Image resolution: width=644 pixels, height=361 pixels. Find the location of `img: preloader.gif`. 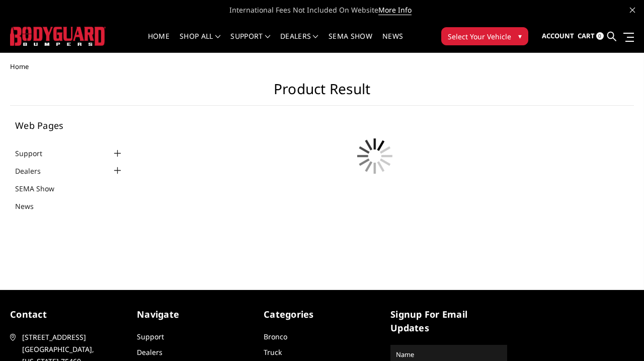

img: preloader.gif is located at coordinates (375, 156).